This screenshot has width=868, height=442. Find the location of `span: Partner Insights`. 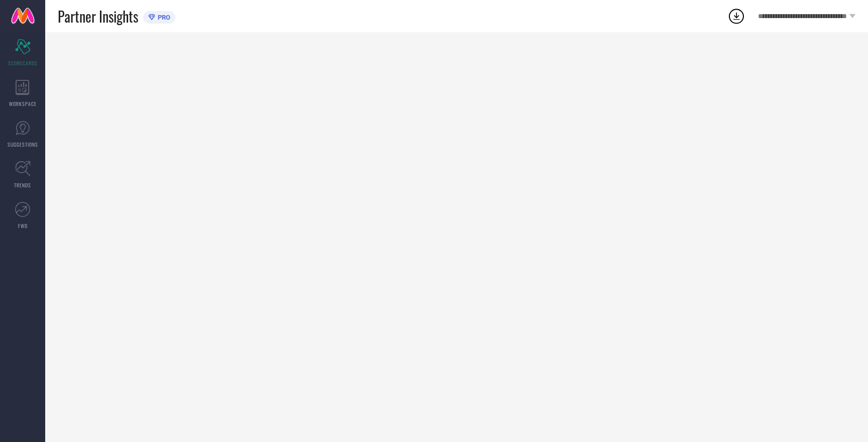

span: Partner Insights is located at coordinates (98, 16).